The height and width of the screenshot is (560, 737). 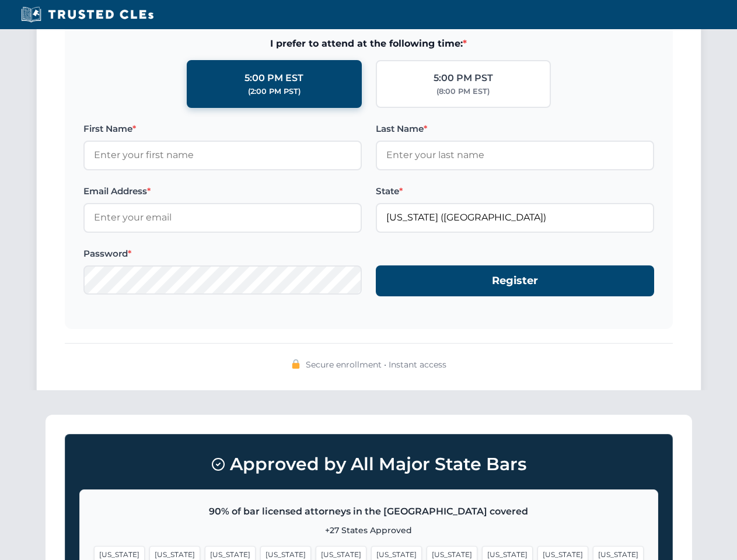 I want to click on span: Secure enrollment • Instant access, so click(x=376, y=365).